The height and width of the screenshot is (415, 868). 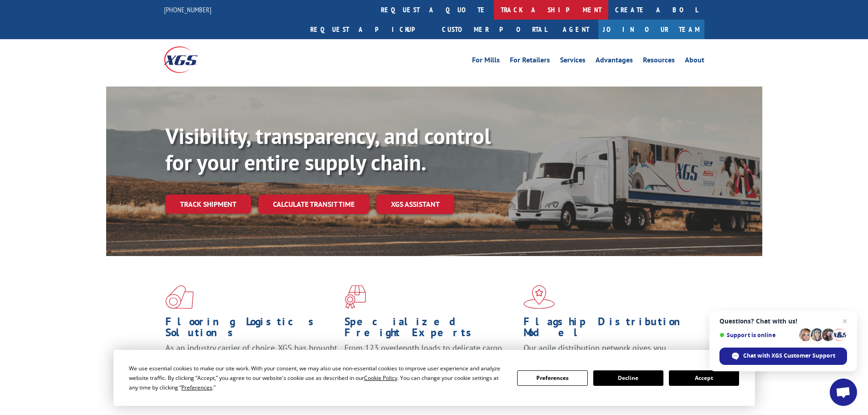 What do you see at coordinates (783, 321) in the screenshot?
I see `span: Questions? Chat with us!` at bounding box center [783, 321].